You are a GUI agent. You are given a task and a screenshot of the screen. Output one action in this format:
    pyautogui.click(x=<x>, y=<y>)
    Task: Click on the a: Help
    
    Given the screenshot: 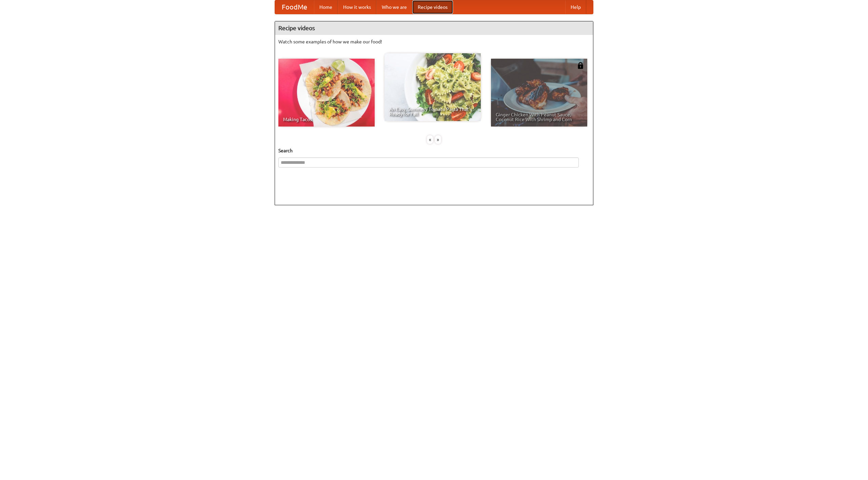 What is the action you would take?
    pyautogui.click(x=576, y=7)
    